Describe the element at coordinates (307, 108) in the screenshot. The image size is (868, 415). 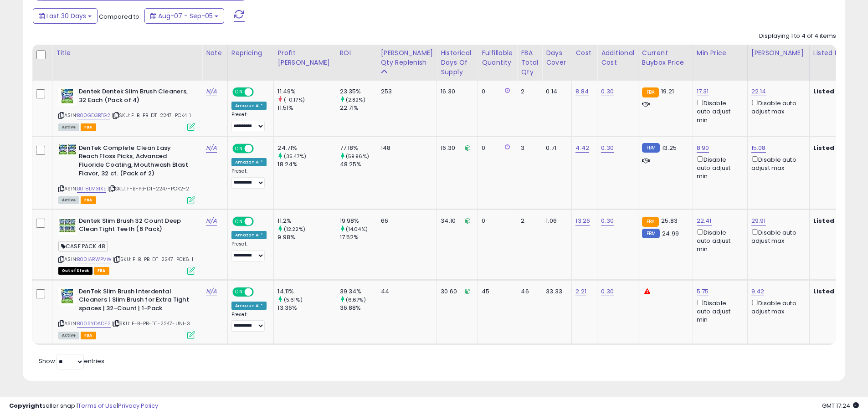
I see `div: 11.51%` at that location.